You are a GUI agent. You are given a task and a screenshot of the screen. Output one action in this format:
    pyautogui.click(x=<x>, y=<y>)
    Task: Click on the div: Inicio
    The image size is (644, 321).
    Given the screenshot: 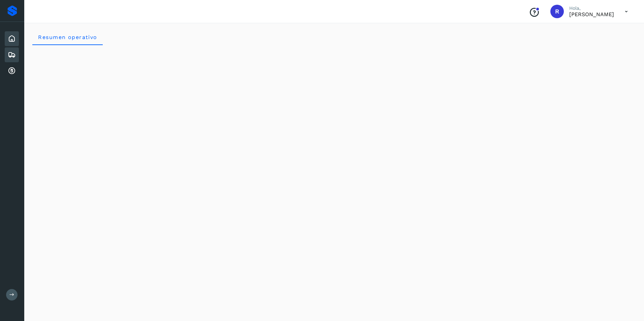 What is the action you would take?
    pyautogui.click(x=12, y=39)
    